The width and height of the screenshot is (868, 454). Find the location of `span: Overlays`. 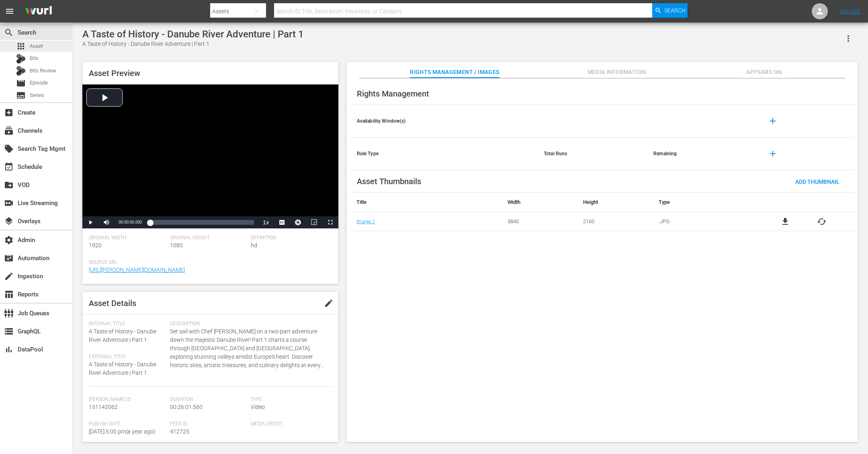

span: Overlays is located at coordinates (9, 222).